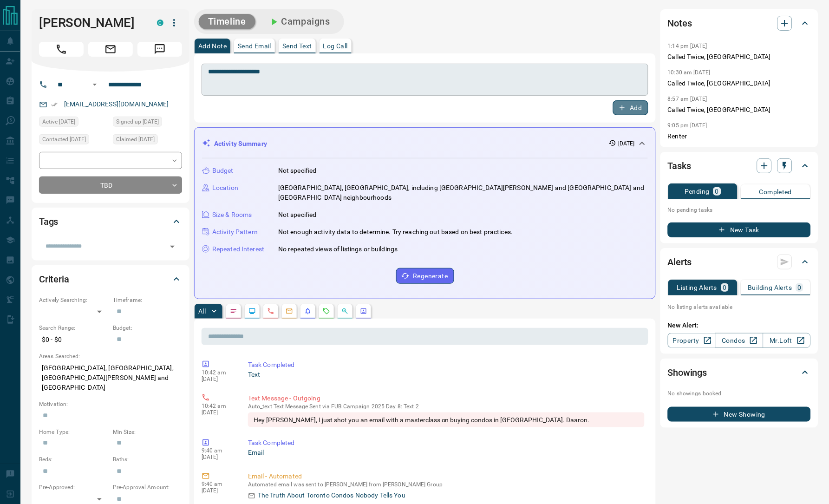 The height and width of the screenshot is (504, 829). What do you see at coordinates (697, 288) in the screenshot?
I see `p: Listing Alerts` at bounding box center [697, 288].